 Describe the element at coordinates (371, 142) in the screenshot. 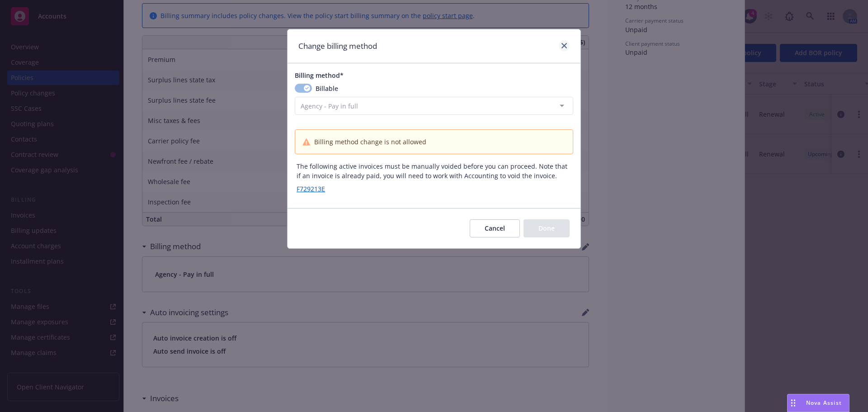

I see `span: Billing method change is not allowed` at that location.